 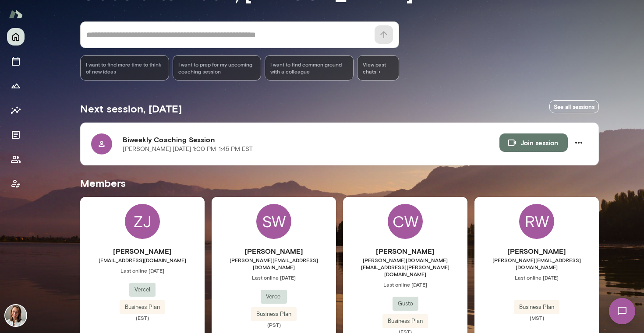 I want to click on div: SW, so click(x=273, y=221).